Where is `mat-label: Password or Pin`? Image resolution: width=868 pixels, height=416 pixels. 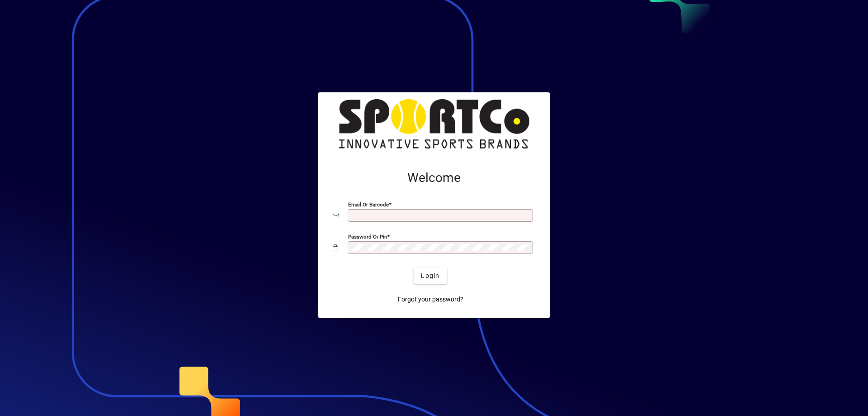 mat-label: Password or Pin is located at coordinates (368, 236).